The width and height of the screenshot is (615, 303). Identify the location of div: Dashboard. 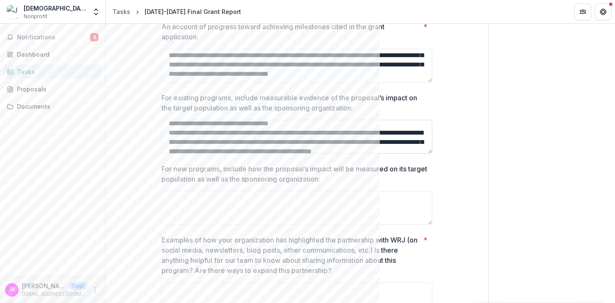
(56, 54).